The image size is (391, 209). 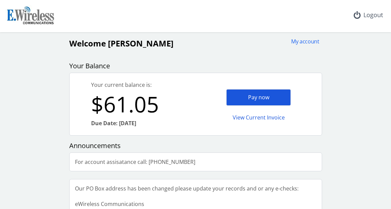 What do you see at coordinates (259, 117) in the screenshot?
I see `div: View Current Invoice` at bounding box center [259, 117].